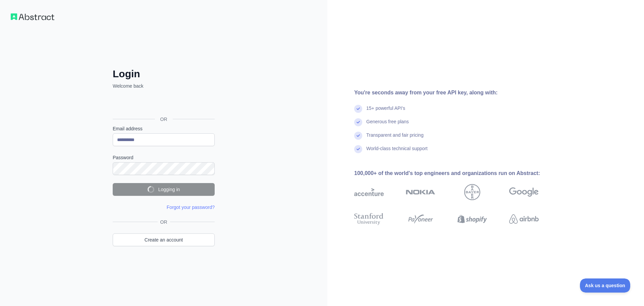 Image resolution: width=644 pixels, height=306 pixels. What do you see at coordinates (369, 192) in the screenshot?
I see `img: accenture` at bounding box center [369, 192].